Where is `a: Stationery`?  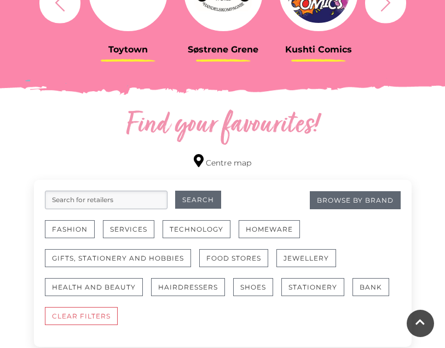 a: Stationery is located at coordinates (317, 293).